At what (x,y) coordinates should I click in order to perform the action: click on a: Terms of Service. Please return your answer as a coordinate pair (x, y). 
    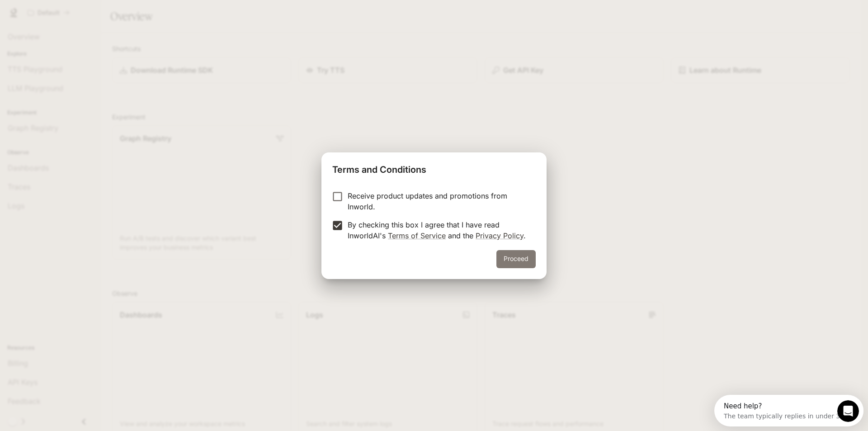
    Looking at the image, I should click on (417, 235).